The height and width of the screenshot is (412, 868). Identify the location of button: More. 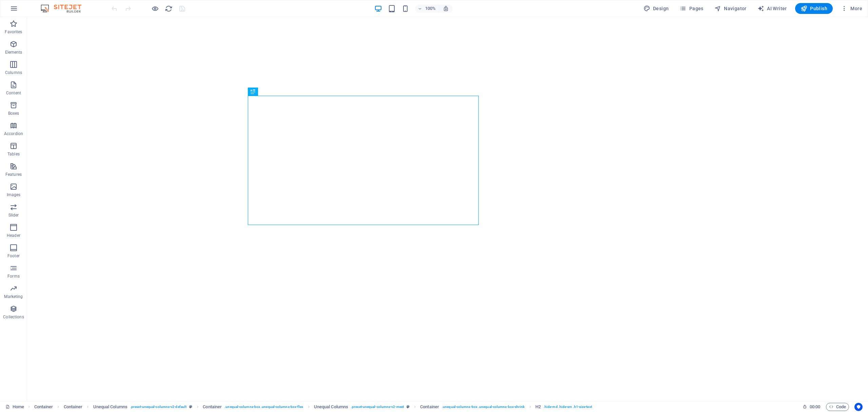
(852, 9).